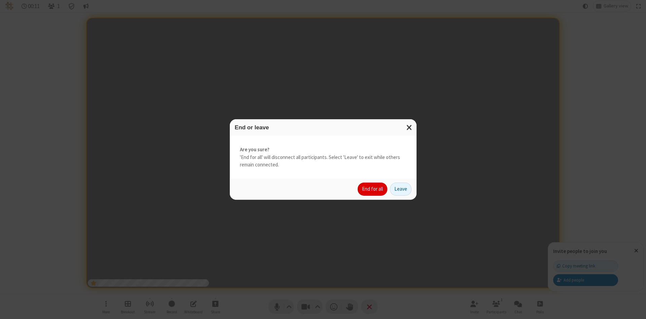 The image size is (646, 319). Describe the element at coordinates (323, 127) in the screenshot. I see `h3: End or leave` at that location.